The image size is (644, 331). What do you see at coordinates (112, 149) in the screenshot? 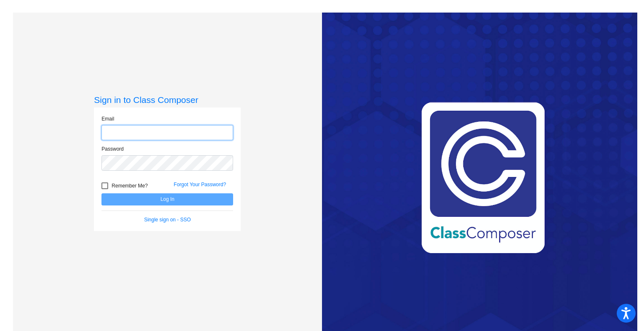
I see `label: Password` at bounding box center [112, 149].